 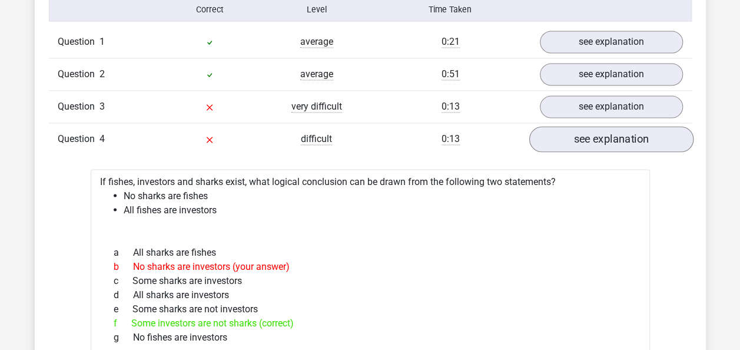 I want to click on span: b, so click(x=123, y=266).